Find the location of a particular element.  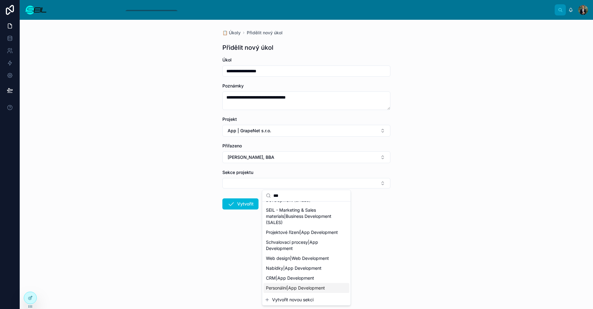

span: Nabídky|App Development is located at coordinates (294, 268).